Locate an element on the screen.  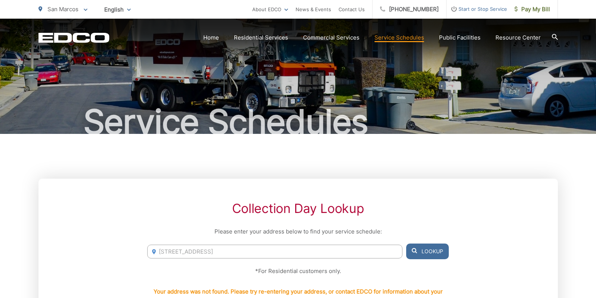
a: Public Facilities is located at coordinates (459, 38).